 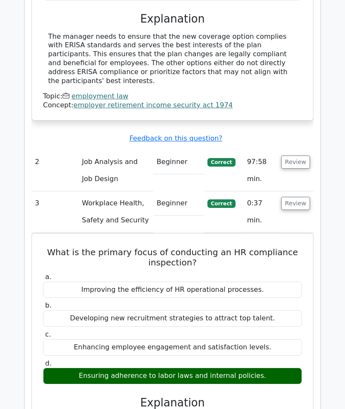 I want to click on h5: What is the primary focus of conducting an HR compliance inspection?, so click(x=172, y=257).